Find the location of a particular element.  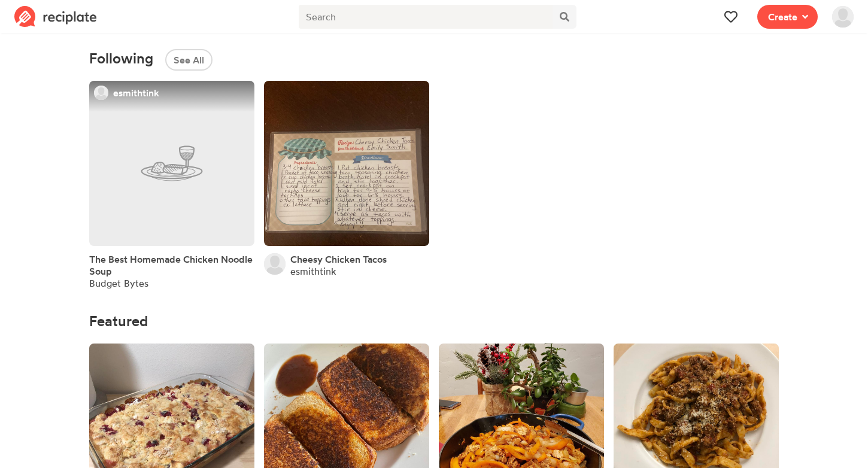

h4: Featured is located at coordinates (434, 321).